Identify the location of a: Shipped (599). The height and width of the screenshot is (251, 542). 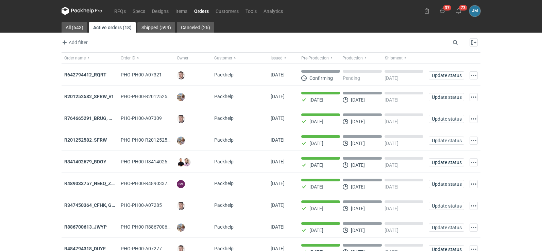
(156, 27).